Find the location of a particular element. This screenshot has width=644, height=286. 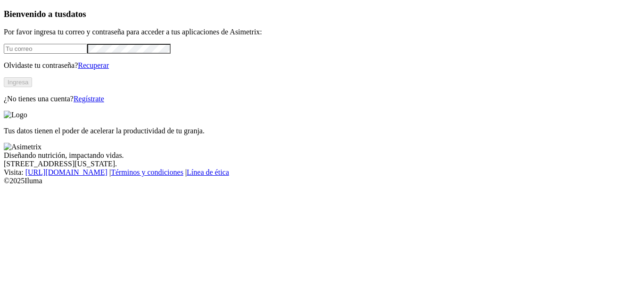

a: Regístrate is located at coordinates (89, 98).